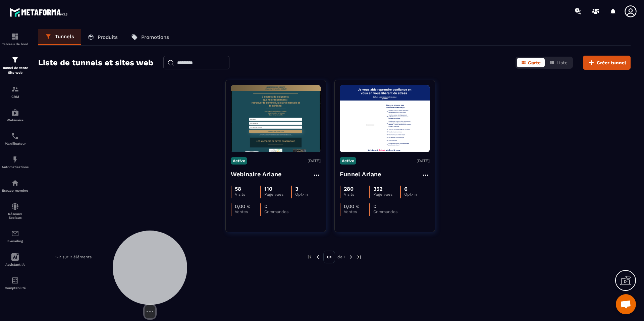 The image size is (644, 321). I want to click on a: Produits, so click(103, 37).